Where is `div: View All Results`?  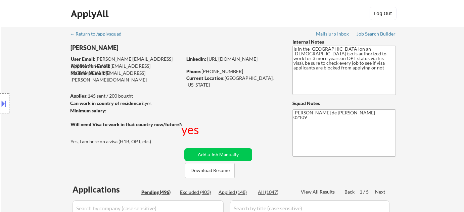 div: View All Results is located at coordinates (318, 192).